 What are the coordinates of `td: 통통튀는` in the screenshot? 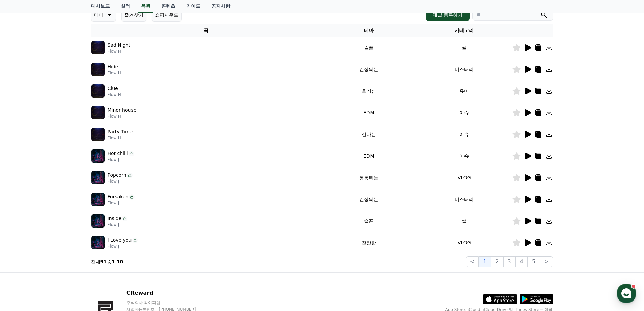 It's located at (369, 178).